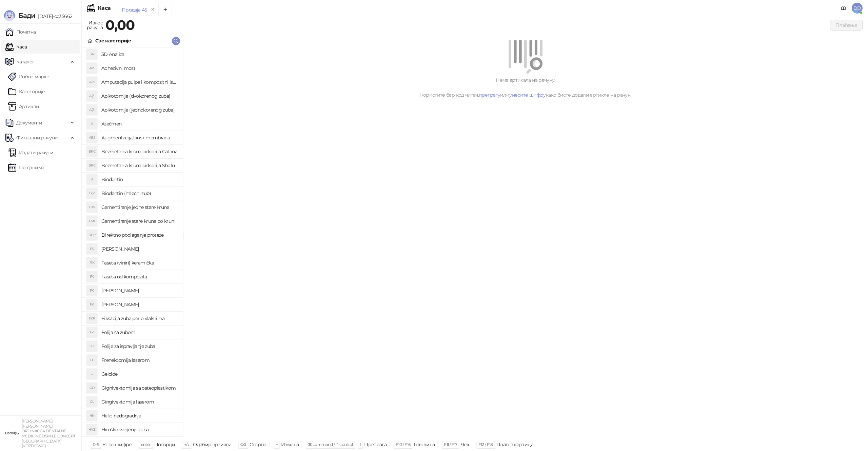 This screenshot has width=868, height=451. I want to click on div: API, so click(92, 82).